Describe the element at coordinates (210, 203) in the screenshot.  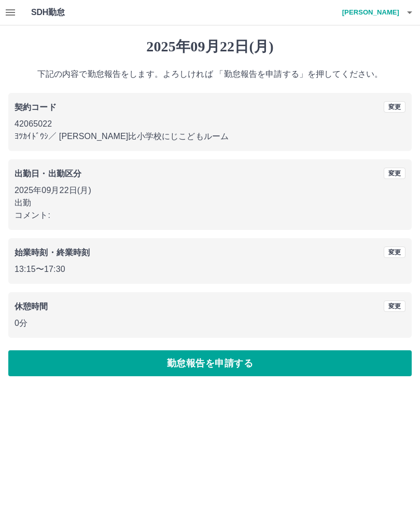
I see `p: 出勤` at that location.